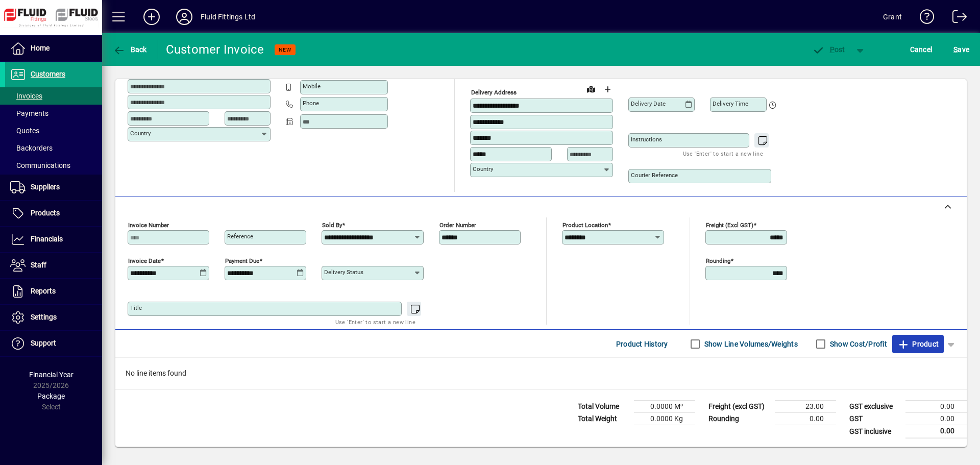  Describe the element at coordinates (739, 419) in the screenshot. I see `td: Rounding` at that location.